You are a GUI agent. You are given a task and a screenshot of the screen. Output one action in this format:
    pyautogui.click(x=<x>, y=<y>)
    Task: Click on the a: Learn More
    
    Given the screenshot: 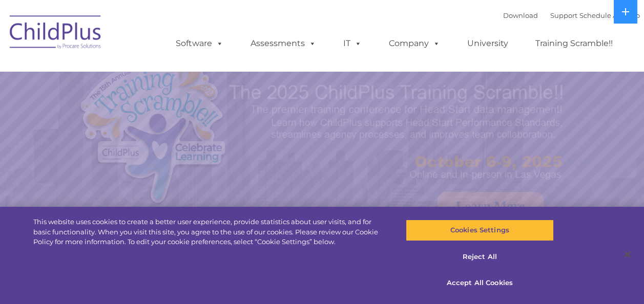 What is the action you would take?
    pyautogui.click(x=490, y=207)
    